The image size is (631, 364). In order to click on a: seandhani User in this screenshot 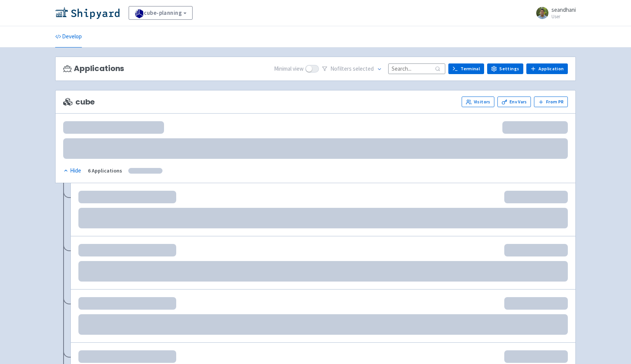, I will do `click(554, 13)`.